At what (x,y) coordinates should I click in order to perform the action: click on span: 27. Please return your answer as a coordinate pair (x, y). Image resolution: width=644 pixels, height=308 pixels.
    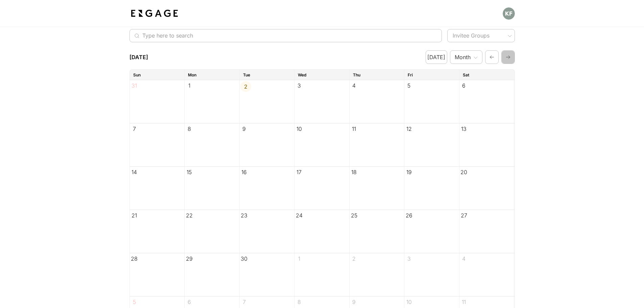
    Looking at the image, I should click on (464, 215).